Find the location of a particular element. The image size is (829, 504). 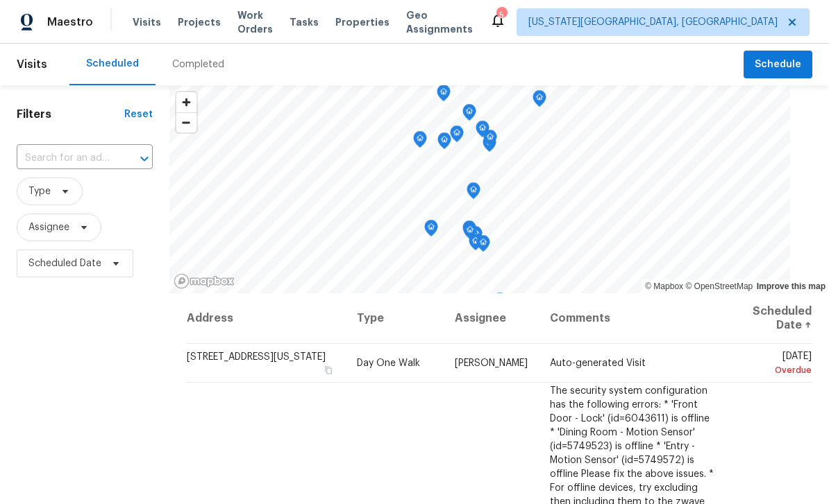

button: Schedule is located at coordinates (777, 64).